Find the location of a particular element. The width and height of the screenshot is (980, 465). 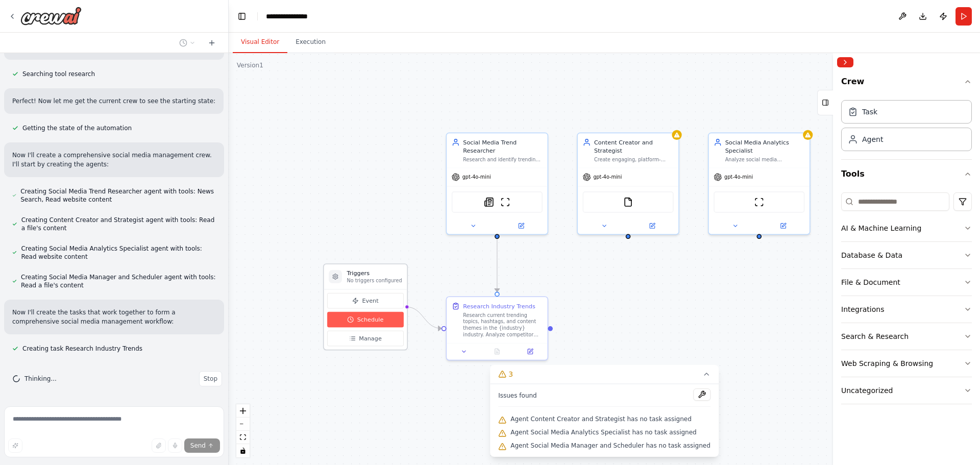

button: Uncategorized is located at coordinates (906, 391).